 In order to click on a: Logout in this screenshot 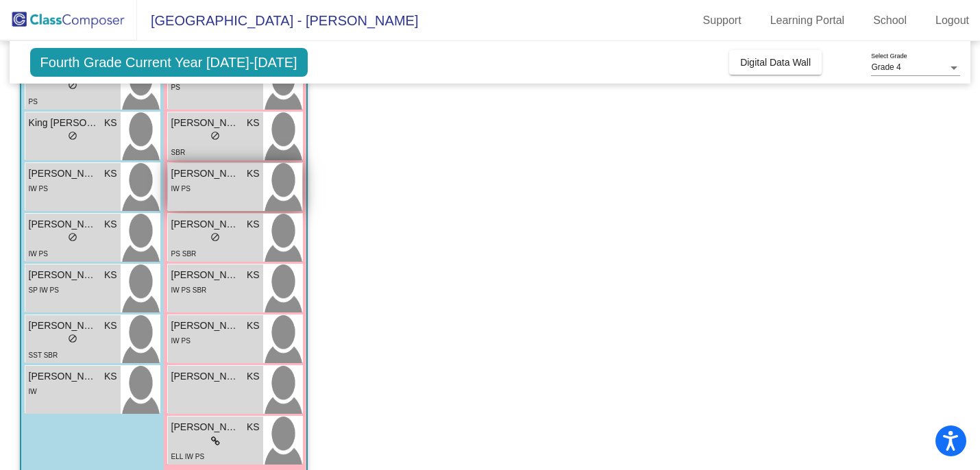, I will do `click(952, 20)`.